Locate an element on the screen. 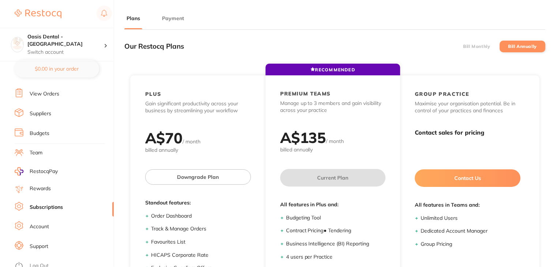 The height and width of the screenshot is (267, 560). label: Bill Annually is located at coordinates (522, 46).